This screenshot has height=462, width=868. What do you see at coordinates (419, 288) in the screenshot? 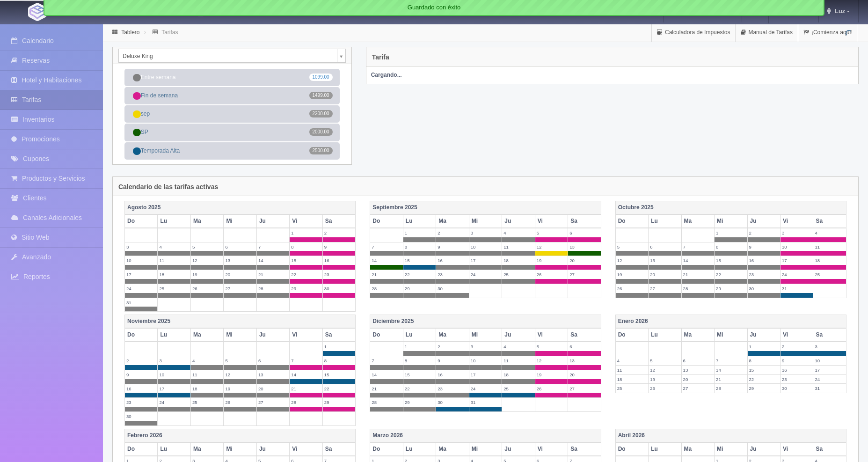
I see `label: 29` at bounding box center [419, 288].